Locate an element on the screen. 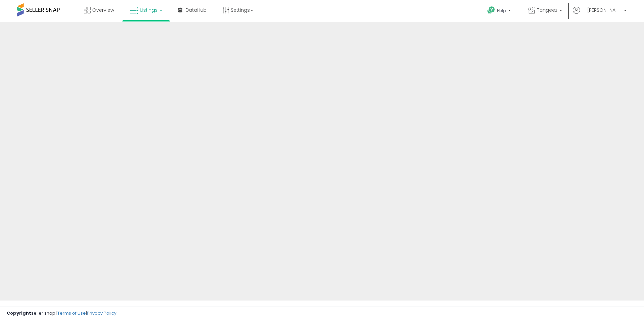 Image resolution: width=644 pixels, height=320 pixels. i: Get Help is located at coordinates (491, 10).